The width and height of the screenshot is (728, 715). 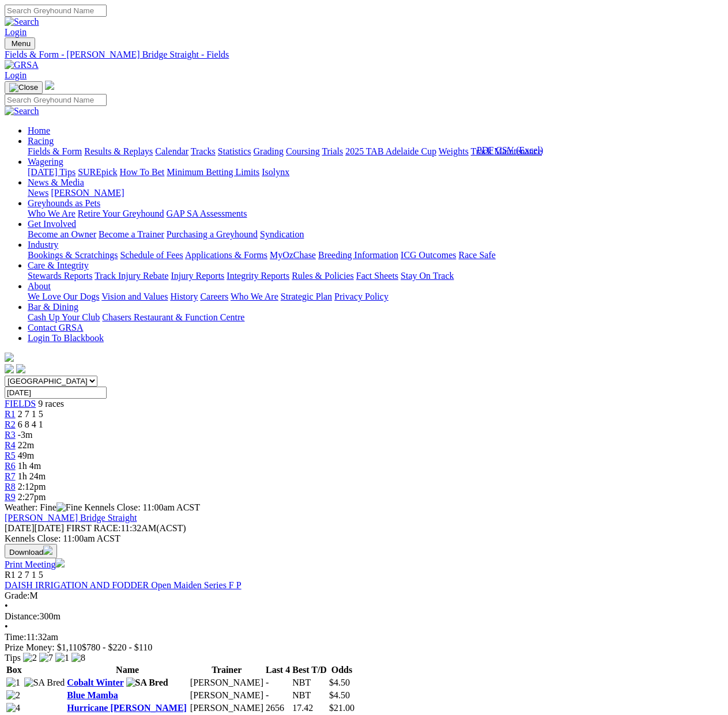 I want to click on div: Prize Money: $1,110, so click(x=363, y=647).